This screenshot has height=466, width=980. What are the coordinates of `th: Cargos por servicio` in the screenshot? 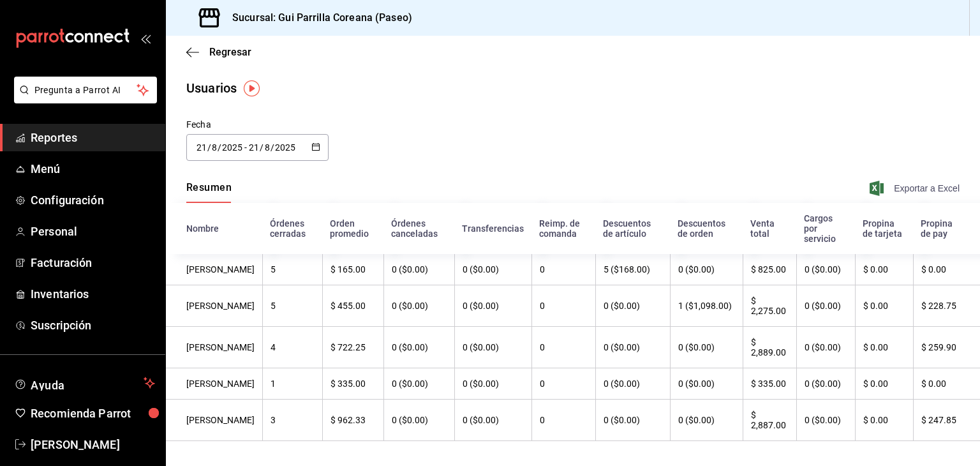 It's located at (826, 229).